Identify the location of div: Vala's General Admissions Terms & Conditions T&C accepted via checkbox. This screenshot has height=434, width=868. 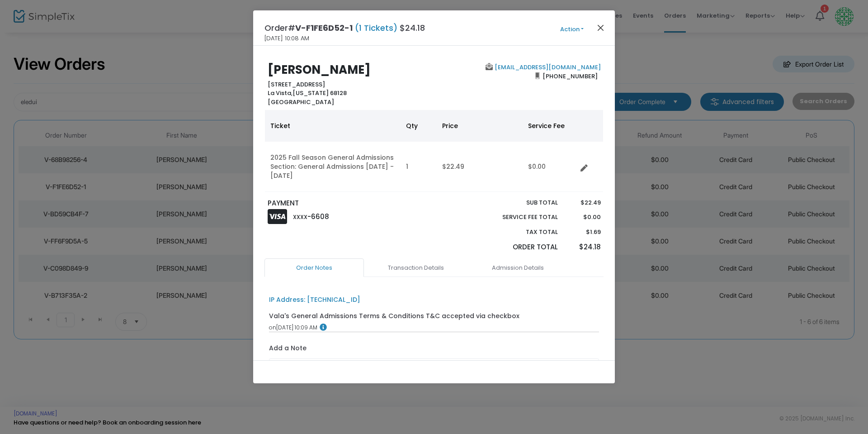
(394, 316).